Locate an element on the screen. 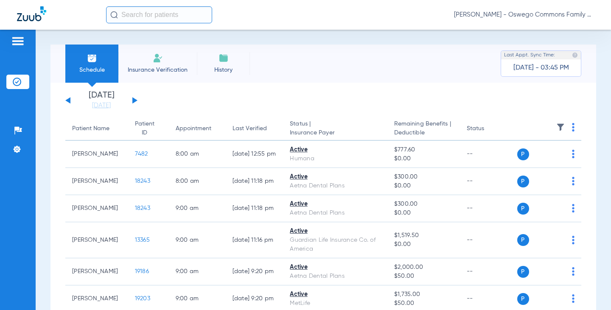 The image size is (611, 310). span: $1,735.00 is located at coordinates (423, 294).